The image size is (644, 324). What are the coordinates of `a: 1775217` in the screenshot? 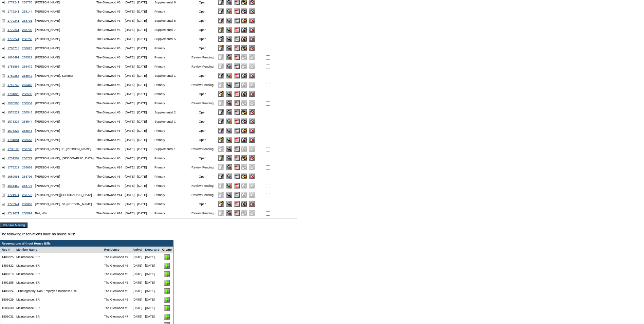 It's located at (13, 167).